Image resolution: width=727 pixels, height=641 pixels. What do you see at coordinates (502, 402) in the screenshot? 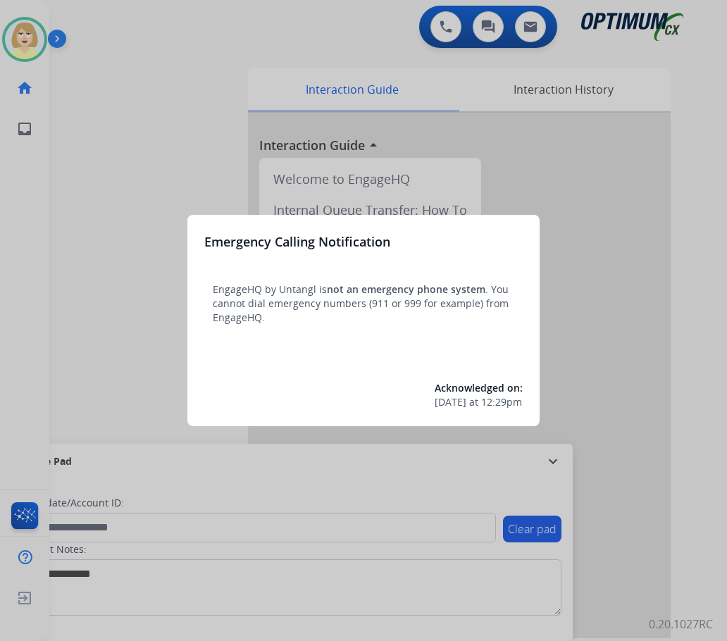
I see `span: 12:29pm` at bounding box center [502, 402].